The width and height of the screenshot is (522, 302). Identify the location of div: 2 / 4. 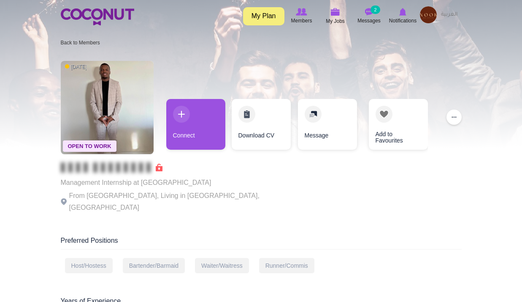
(261, 126).